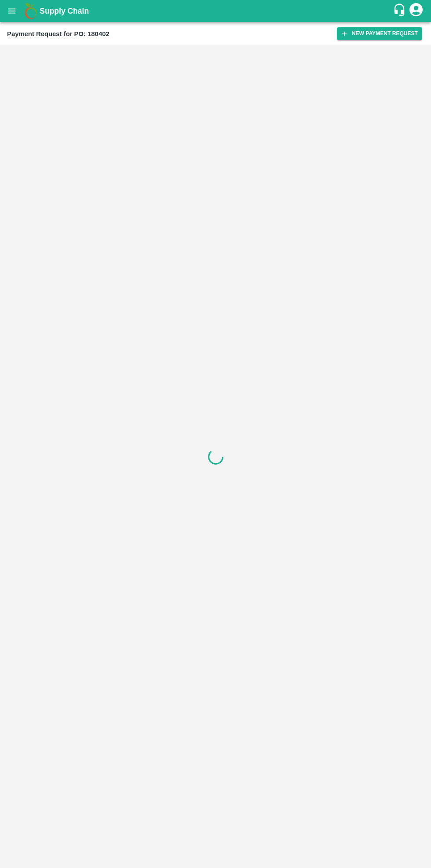 The width and height of the screenshot is (431, 868). I want to click on a: Supply Chain, so click(216, 11).